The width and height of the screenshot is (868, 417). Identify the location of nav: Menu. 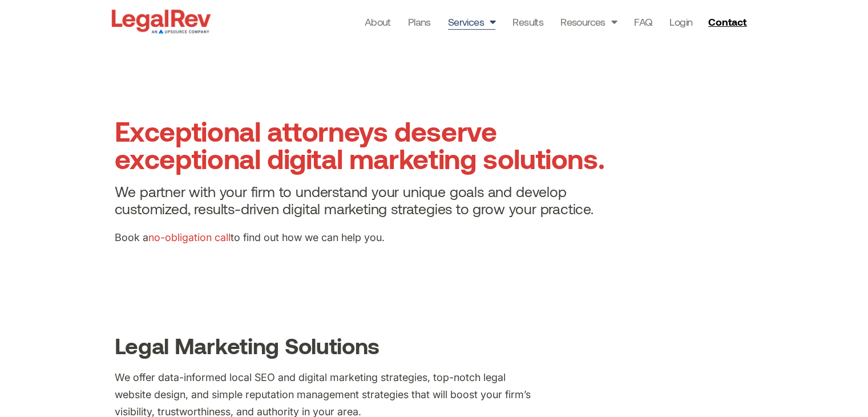
(529, 22).